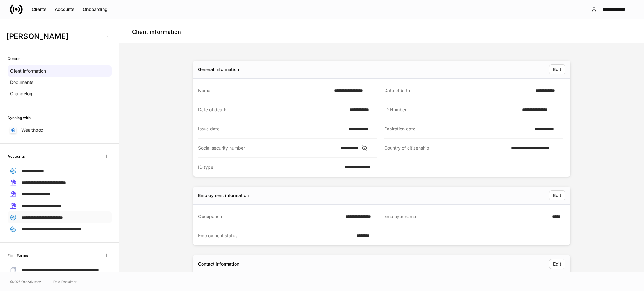 This screenshot has width=644, height=291. I want to click on button: Accounts, so click(65, 10).